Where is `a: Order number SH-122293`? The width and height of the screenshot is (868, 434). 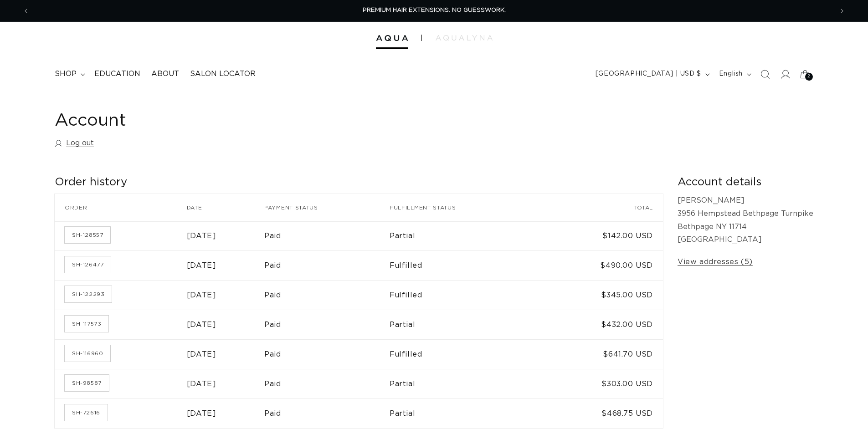
a: Order number SH-122293 is located at coordinates (88, 294).